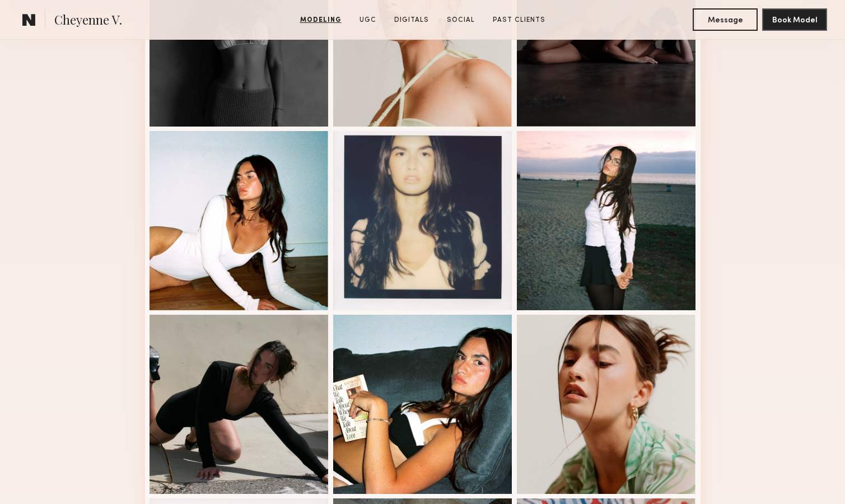  What do you see at coordinates (321, 20) in the screenshot?
I see `a: Modeling` at bounding box center [321, 20].